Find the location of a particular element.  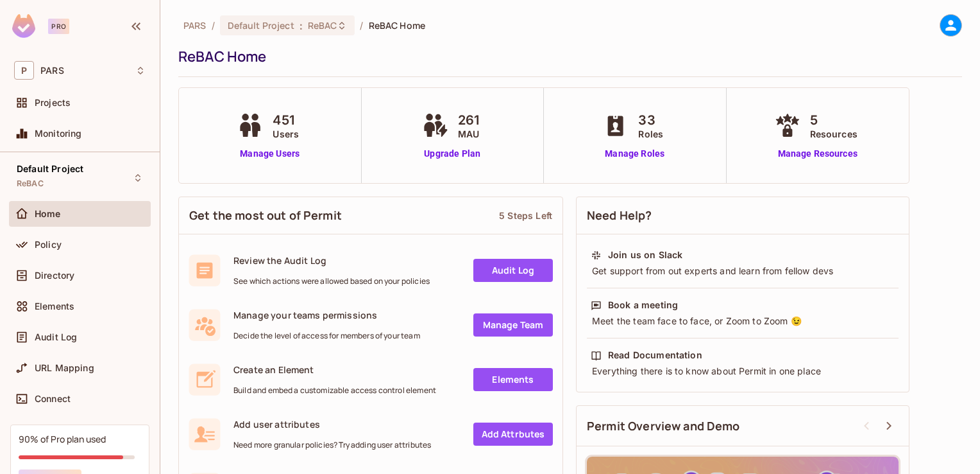

div: Pro is located at coordinates (58, 26).